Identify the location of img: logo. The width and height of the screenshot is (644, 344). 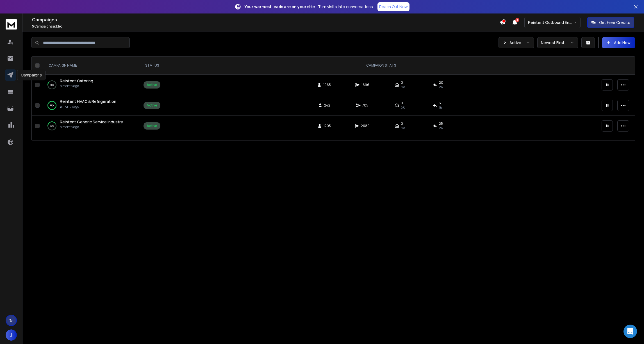
(11, 24).